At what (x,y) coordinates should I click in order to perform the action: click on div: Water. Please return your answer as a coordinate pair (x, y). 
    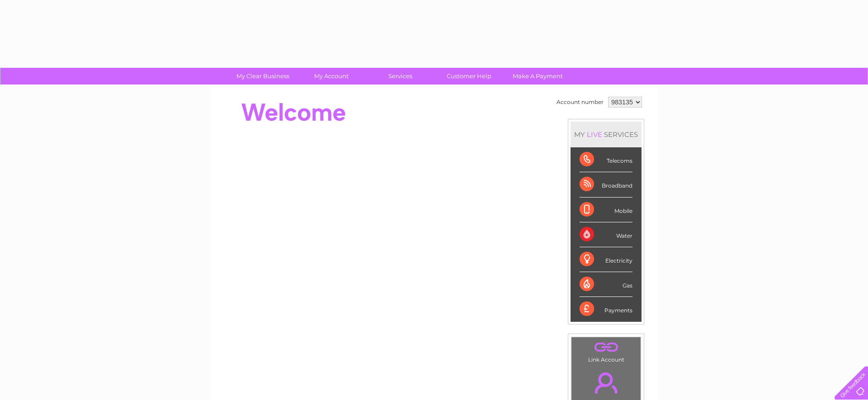
    Looking at the image, I should click on (606, 235).